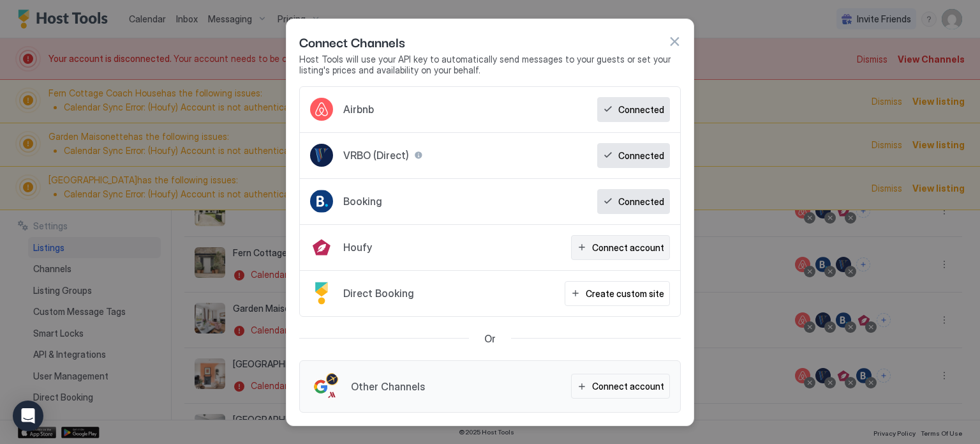  I want to click on span: Booking, so click(363, 201).